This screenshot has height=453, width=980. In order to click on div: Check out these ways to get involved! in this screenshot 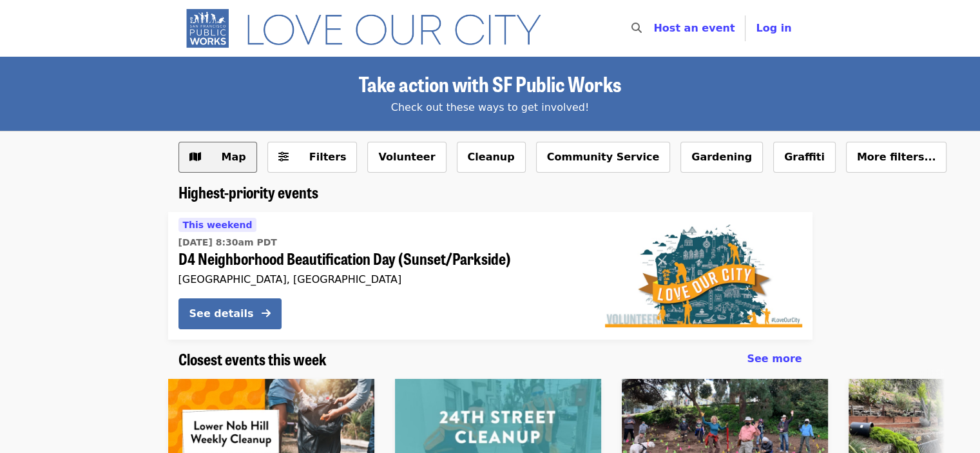, I will do `click(490, 107)`.